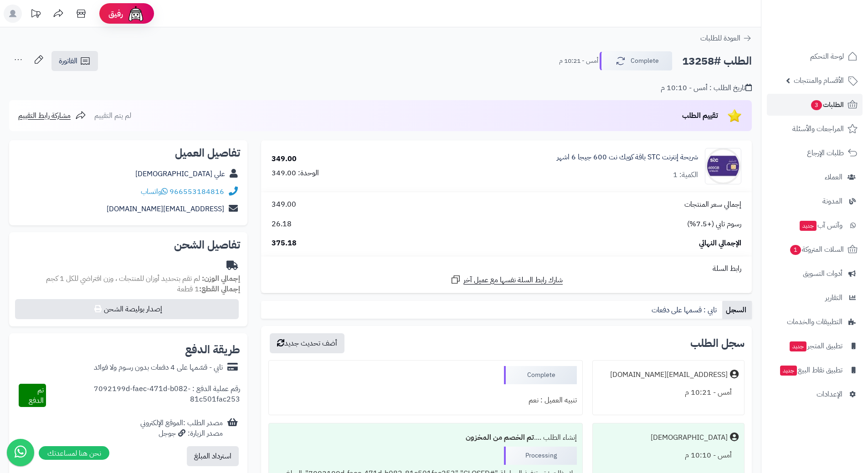 Image resolution: width=868 pixels, height=473 pixels. What do you see at coordinates (425, 400) in the screenshot?
I see `div: تنبيه العميل : نعم` at bounding box center [425, 400].